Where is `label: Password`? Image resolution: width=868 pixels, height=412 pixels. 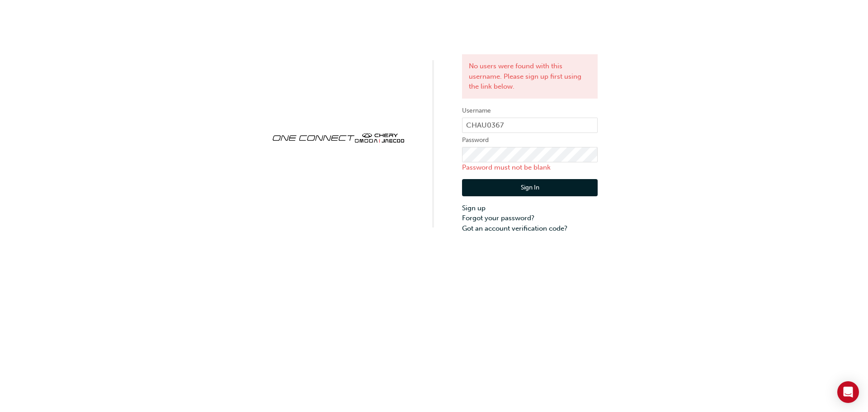
label: Password is located at coordinates (529, 140).